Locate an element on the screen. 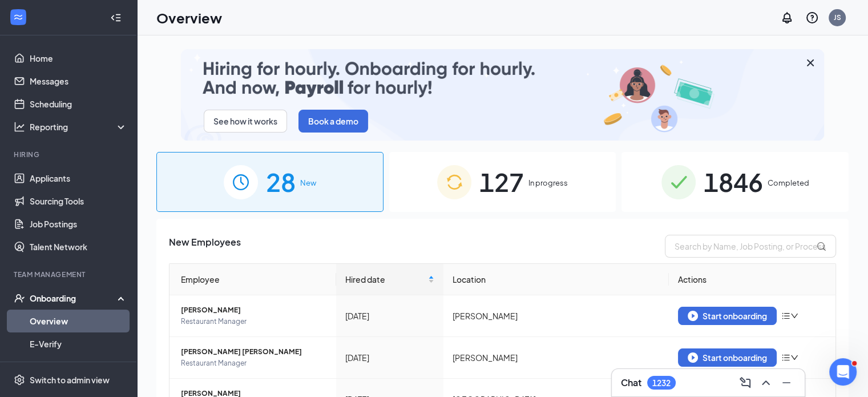 Image resolution: width=868 pixels, height=397 pixels. a: Home is located at coordinates (78, 58).